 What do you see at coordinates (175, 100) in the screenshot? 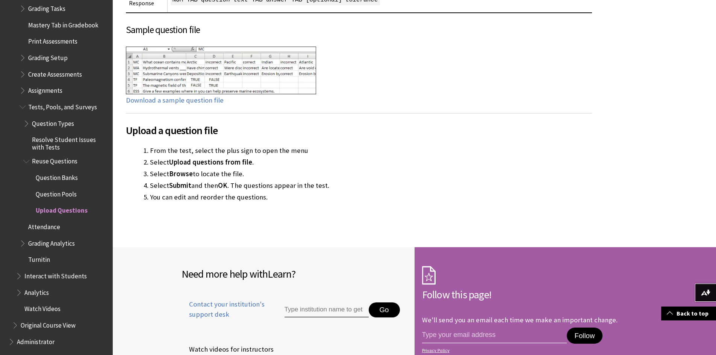
I see `a: Download a sample question file` at bounding box center [175, 100].